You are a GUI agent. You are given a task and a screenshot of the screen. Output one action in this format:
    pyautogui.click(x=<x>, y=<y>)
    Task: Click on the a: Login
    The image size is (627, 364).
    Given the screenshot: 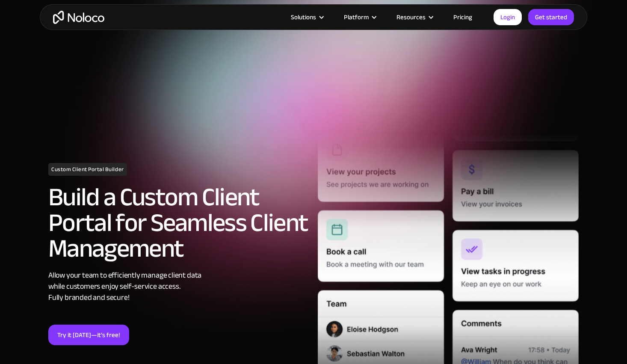 What is the action you would take?
    pyautogui.click(x=508, y=17)
    